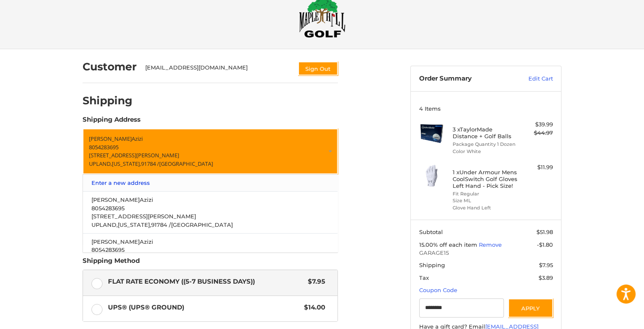 The height and width of the screenshot is (329, 644). Describe the element at coordinates (449, 244) in the screenshot. I see `span: 15.00% off each item` at that location.